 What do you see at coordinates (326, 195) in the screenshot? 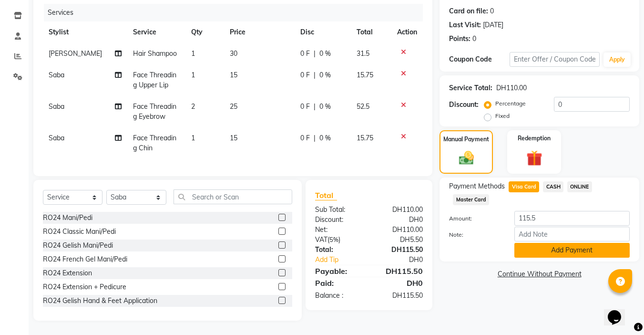
I see `span: Total` at bounding box center [326, 195].